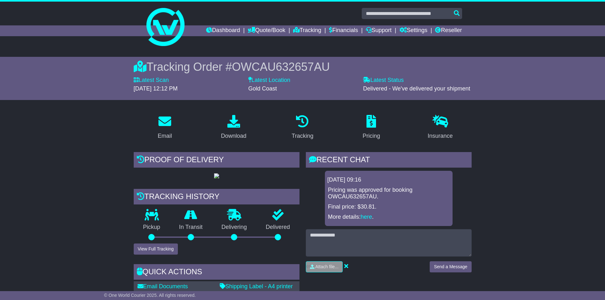  I want to click on div: Tracking history, so click(217, 198).